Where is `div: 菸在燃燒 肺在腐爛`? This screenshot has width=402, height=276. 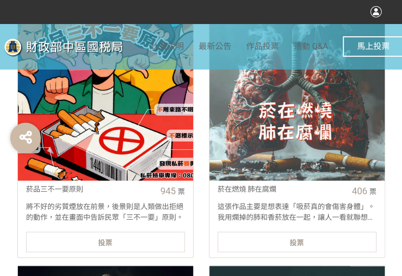
div: 菸在燃燒 肺在腐爛 is located at coordinates (281, 189).